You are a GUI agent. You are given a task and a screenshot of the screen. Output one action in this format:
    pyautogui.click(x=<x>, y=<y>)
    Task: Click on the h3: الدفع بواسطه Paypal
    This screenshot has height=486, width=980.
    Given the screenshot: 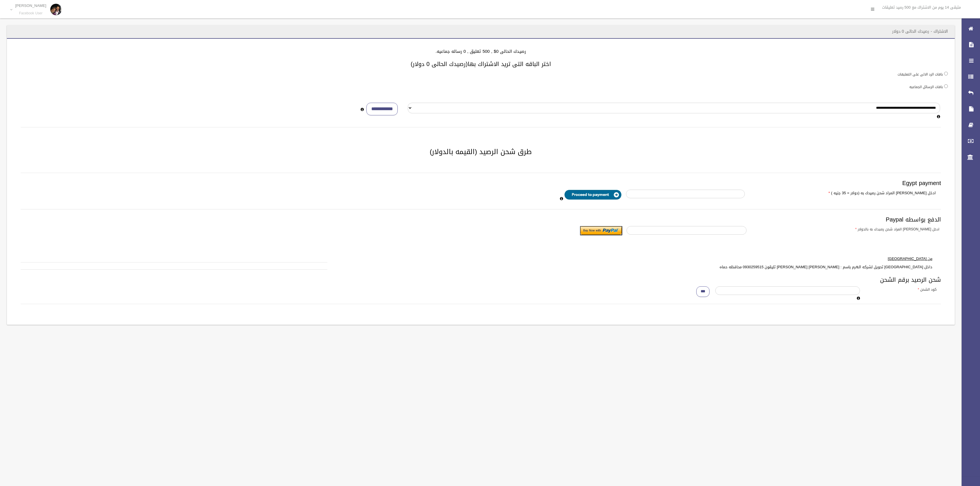 What is the action you would take?
    pyautogui.click(x=481, y=220)
    